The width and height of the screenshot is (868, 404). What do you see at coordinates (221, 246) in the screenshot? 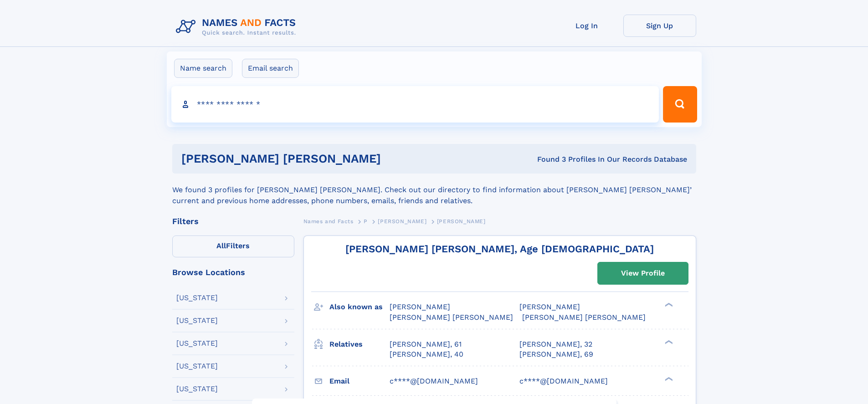
I see `span: All` at bounding box center [221, 246].